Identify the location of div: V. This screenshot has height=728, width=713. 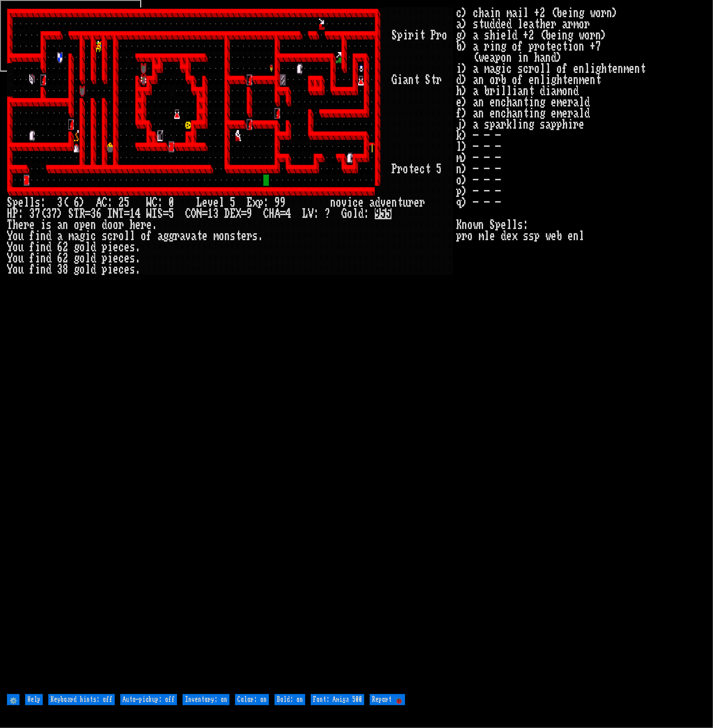
(311, 214).